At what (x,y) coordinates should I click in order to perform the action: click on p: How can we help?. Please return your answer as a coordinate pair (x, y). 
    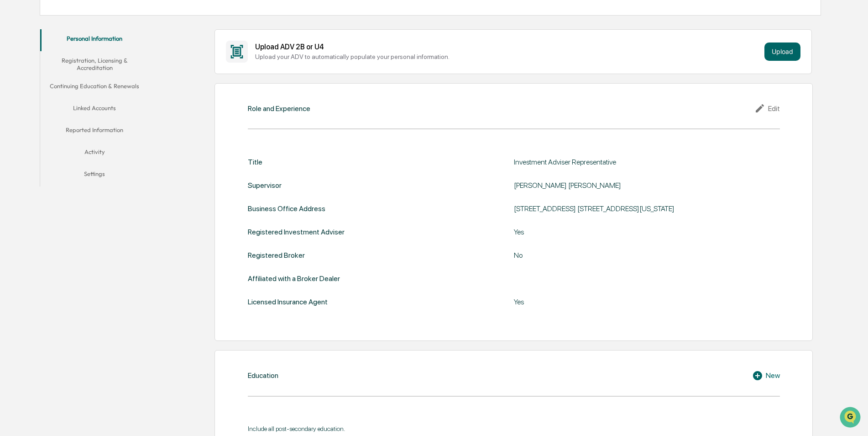
    Looking at the image, I should click on (88, 27).